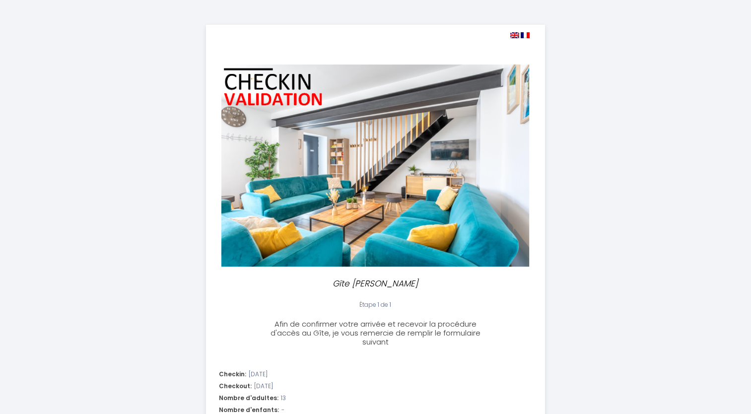 The height and width of the screenshot is (414, 751). I want to click on span: Afin de confirmer votre arrivée et recevoir la procédure d'accès au Gîte, je vous remercie de rem..., so click(375, 332).